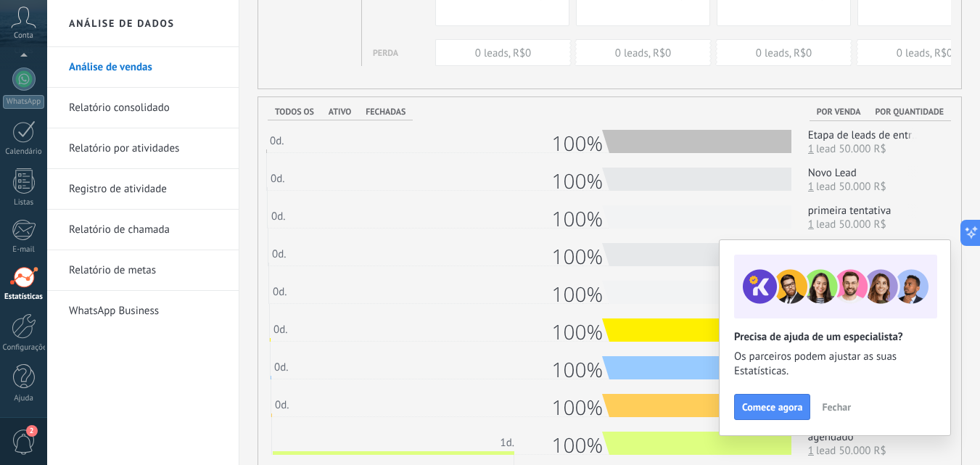 The image size is (980, 465). Describe the element at coordinates (147, 149) in the screenshot. I see `a: Relatório por atividades` at that location.